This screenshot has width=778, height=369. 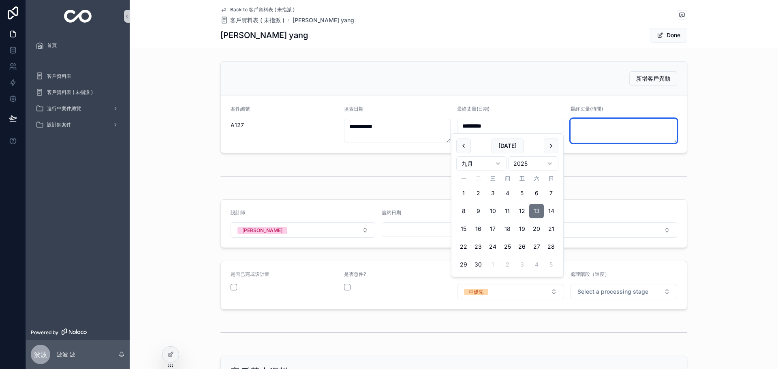 What do you see at coordinates (463, 247) in the screenshot?
I see `button: 2025年9月22日 星期一` at bounding box center [463, 247].